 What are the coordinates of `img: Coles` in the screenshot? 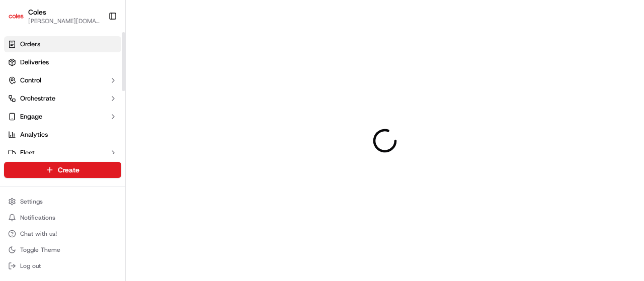 It's located at (16, 16).